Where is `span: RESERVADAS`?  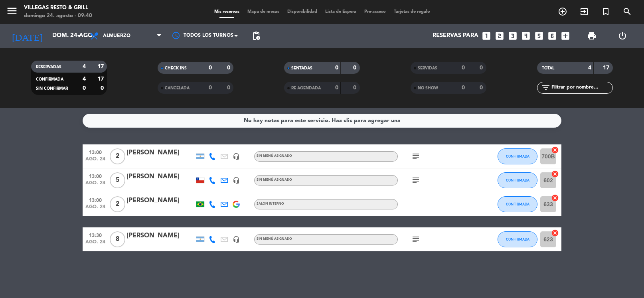
span: RESERVADAS is located at coordinates (49, 67).